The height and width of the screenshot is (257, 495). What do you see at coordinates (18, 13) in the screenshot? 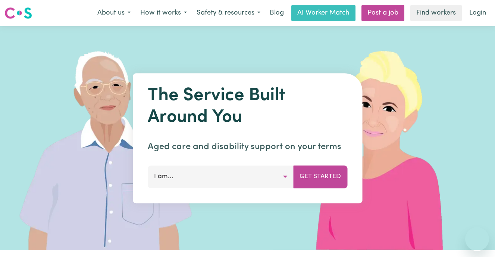
I see `a: Careseekers logo` at bounding box center [18, 13].